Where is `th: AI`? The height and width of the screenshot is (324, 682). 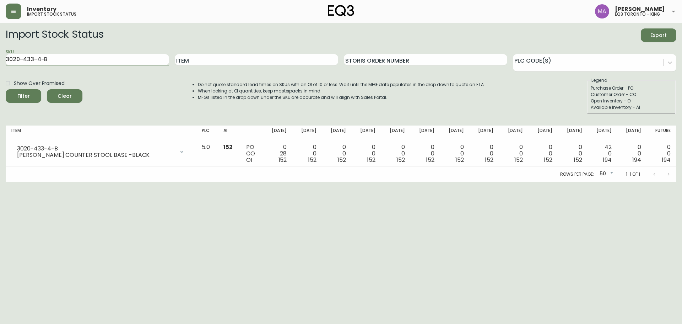 th: AI is located at coordinates (229, 133).